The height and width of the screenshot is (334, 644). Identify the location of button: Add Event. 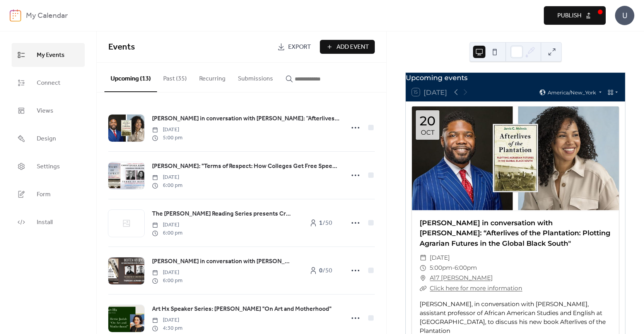
(347, 47).